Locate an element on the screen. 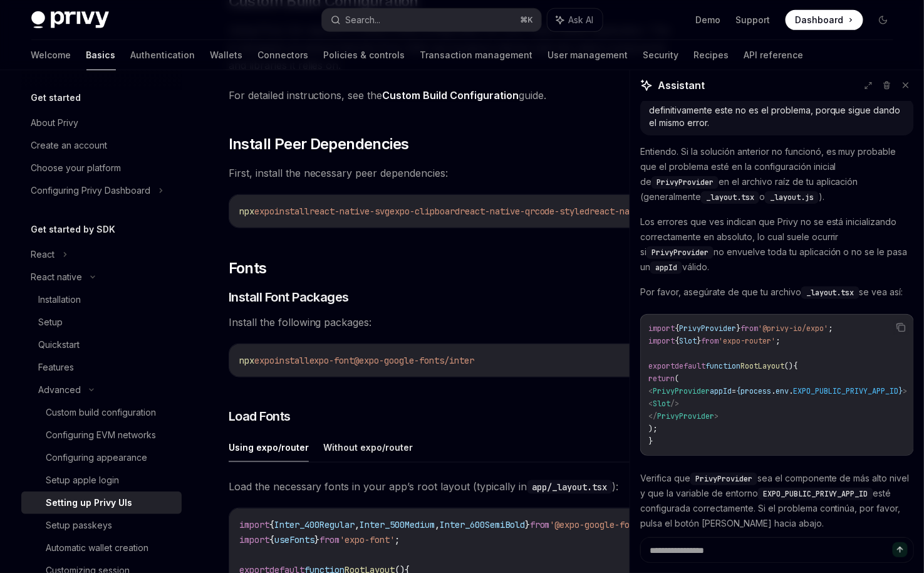 This screenshot has width=924, height=573. span: Inter_600SemiBold is located at coordinates (482, 525).